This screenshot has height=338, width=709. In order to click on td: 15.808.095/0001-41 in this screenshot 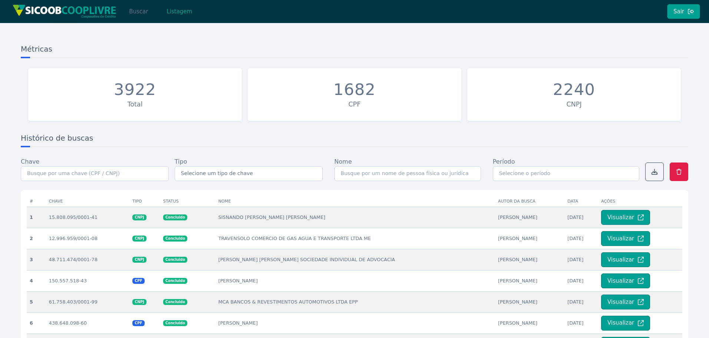, I will do `click(87, 217)`.